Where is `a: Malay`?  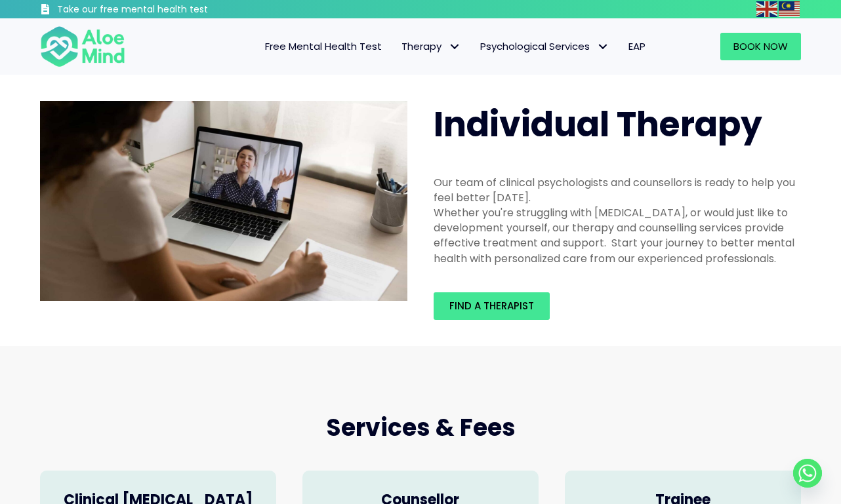
a: Malay is located at coordinates (790, 8).